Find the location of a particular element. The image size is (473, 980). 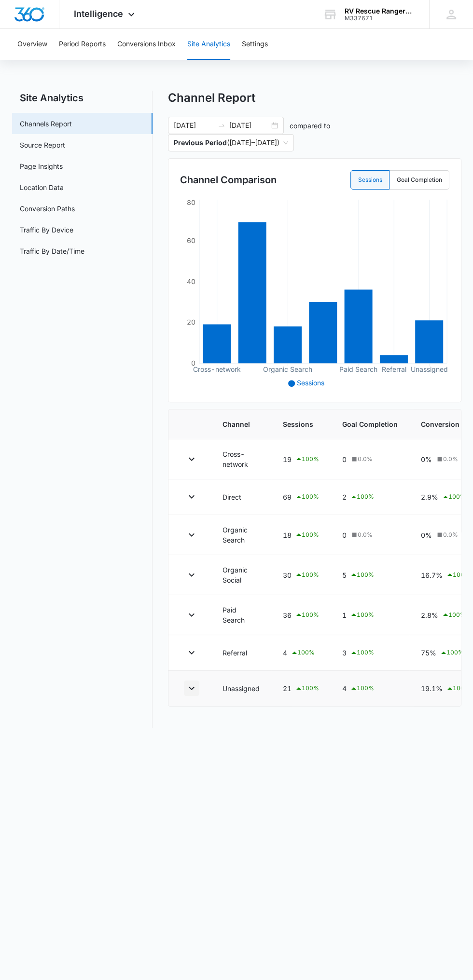

div: 69 is located at coordinates (301, 498).